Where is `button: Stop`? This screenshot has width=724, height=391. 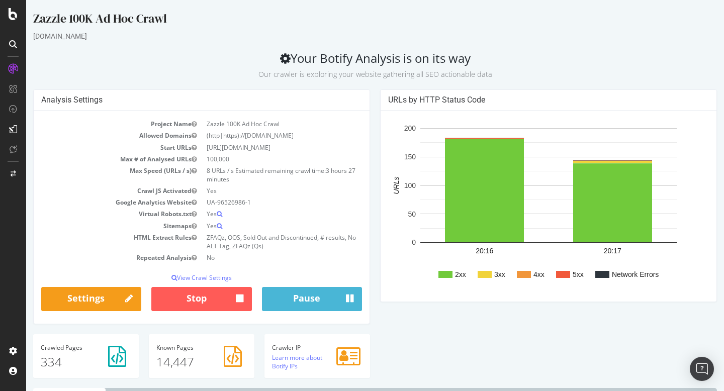 button: Stop is located at coordinates (175, 299).